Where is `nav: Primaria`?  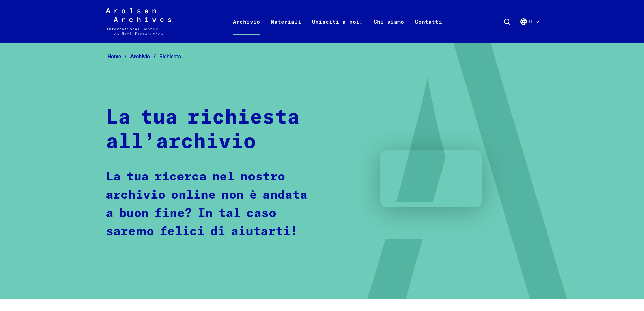 nav: Primaria is located at coordinates (338, 21).